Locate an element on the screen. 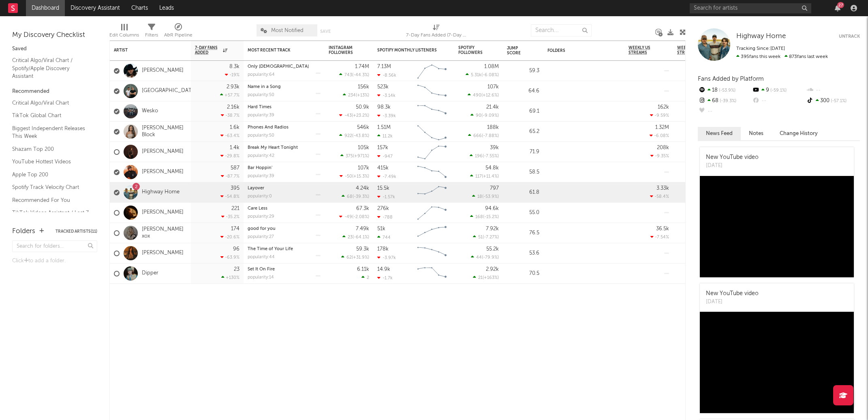 This screenshot has width=868, height=420. span: -7.55 % is located at coordinates (491, 156).